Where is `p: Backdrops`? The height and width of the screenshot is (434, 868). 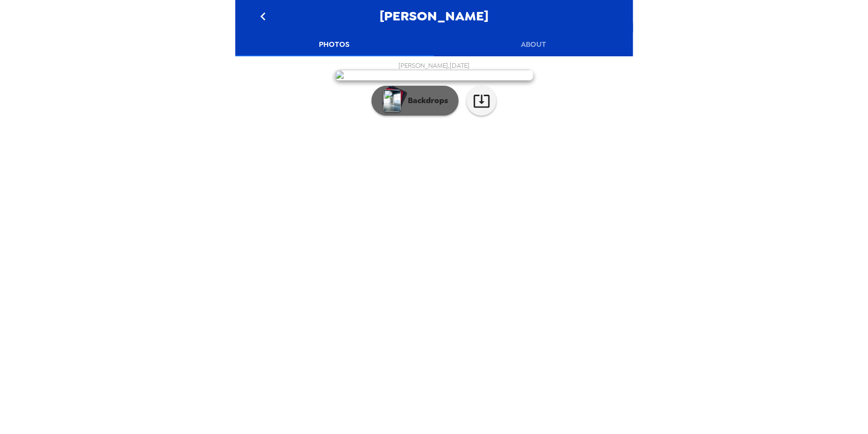 p: Backdrops is located at coordinates (425, 101).